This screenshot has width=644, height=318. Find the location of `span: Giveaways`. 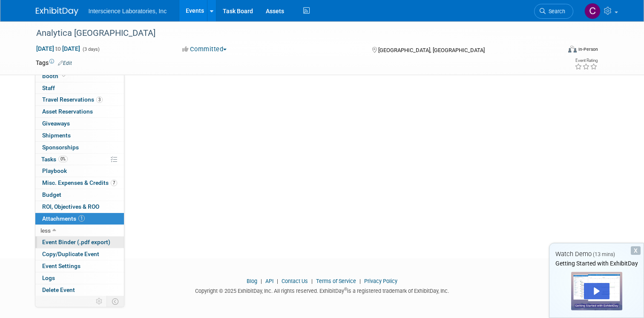

span: Giveaways is located at coordinates (56, 123).